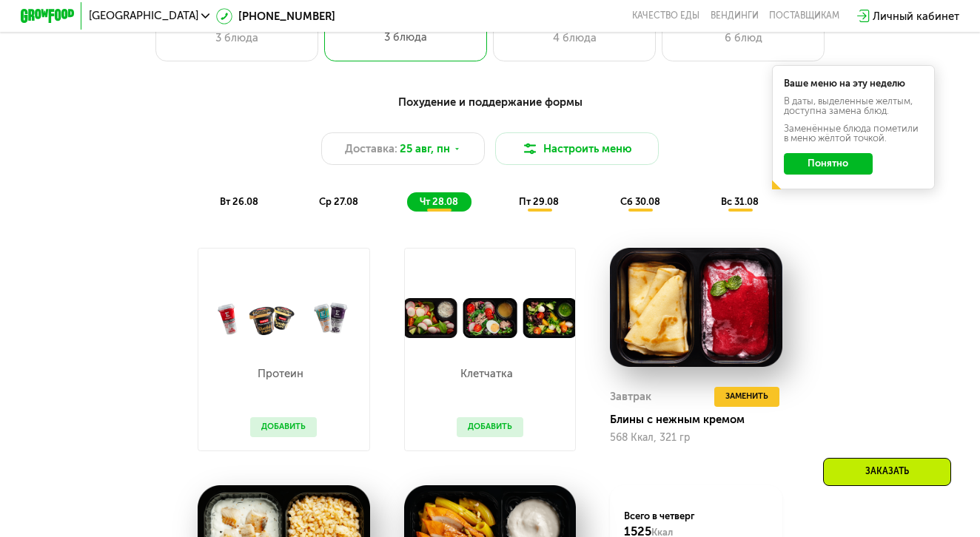 This screenshot has height=537, width=980. What do you see at coordinates (439, 201) in the screenshot?
I see `span: чт 28.08` at bounding box center [439, 201].